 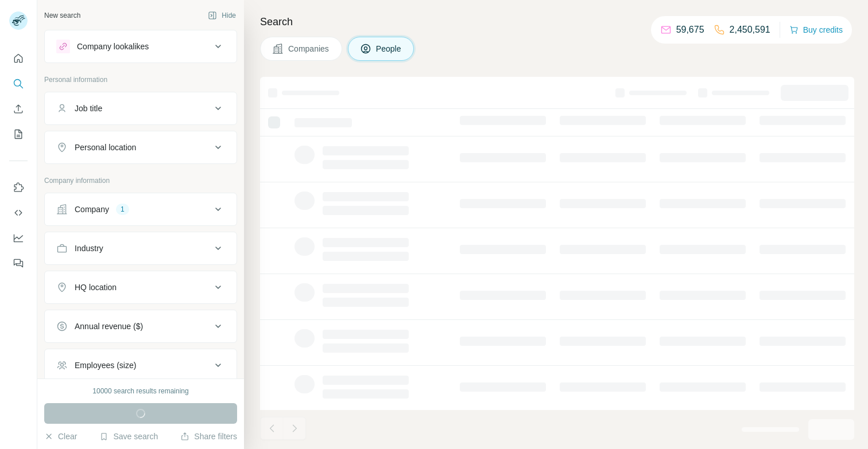 I want to click on div: Personal location, so click(x=105, y=147).